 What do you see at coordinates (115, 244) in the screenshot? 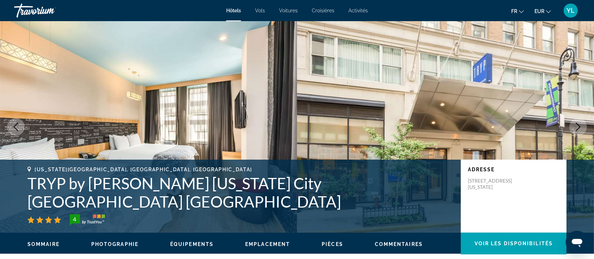
I see `button: Photographie` at bounding box center [115, 244].